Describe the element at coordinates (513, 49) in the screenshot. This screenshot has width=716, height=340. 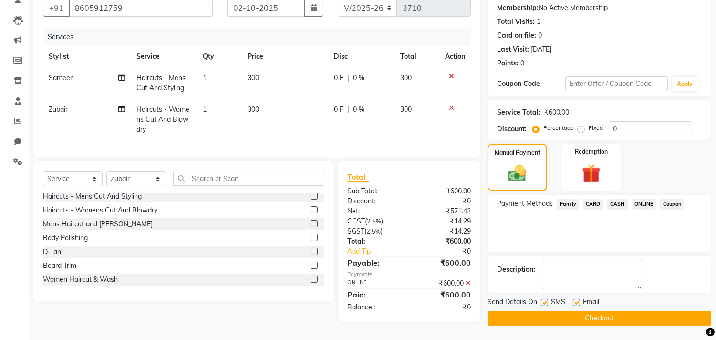
I see `div: Last Visit:` at that location.